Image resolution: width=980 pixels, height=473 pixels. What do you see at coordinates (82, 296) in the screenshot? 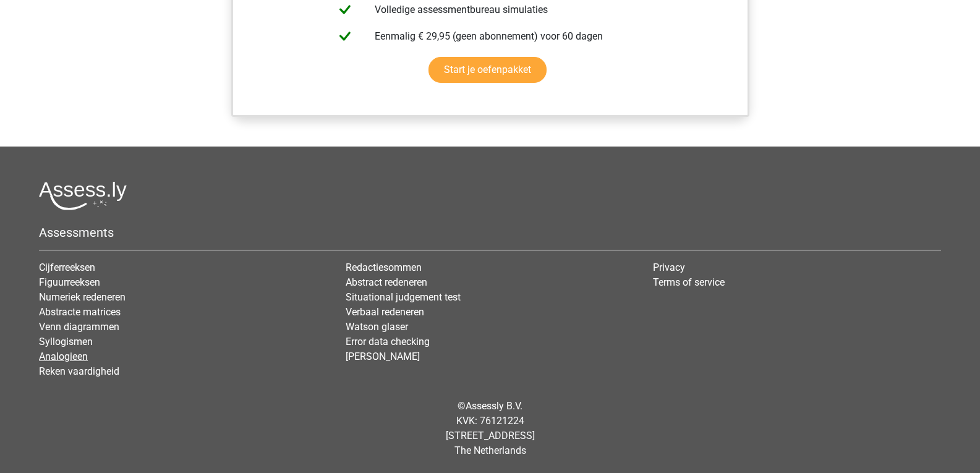
I see `a: Numeriek redeneren` at bounding box center [82, 296].